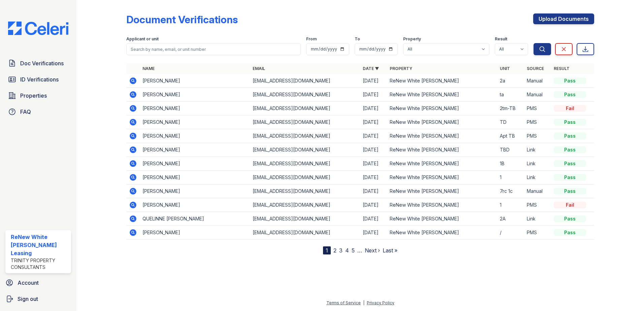 Image resolution: width=644 pixels, height=311 pixels. I want to click on a: Account, so click(38, 283).